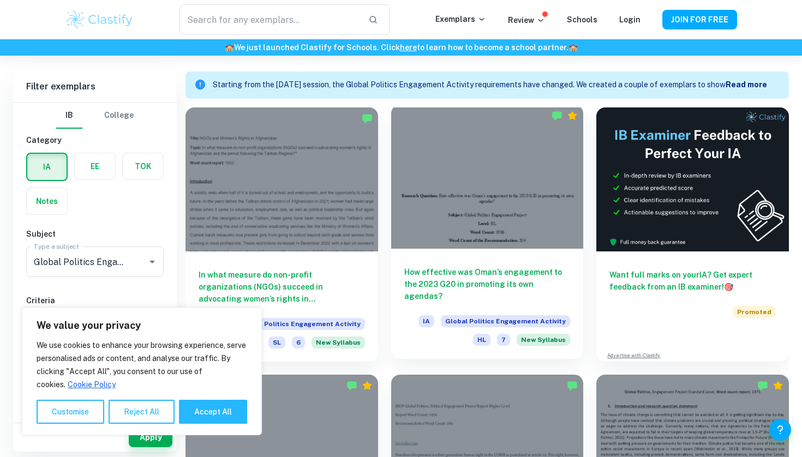 The image size is (802, 457). Describe the element at coordinates (298, 343) in the screenshot. I see `span: 6` at that location.